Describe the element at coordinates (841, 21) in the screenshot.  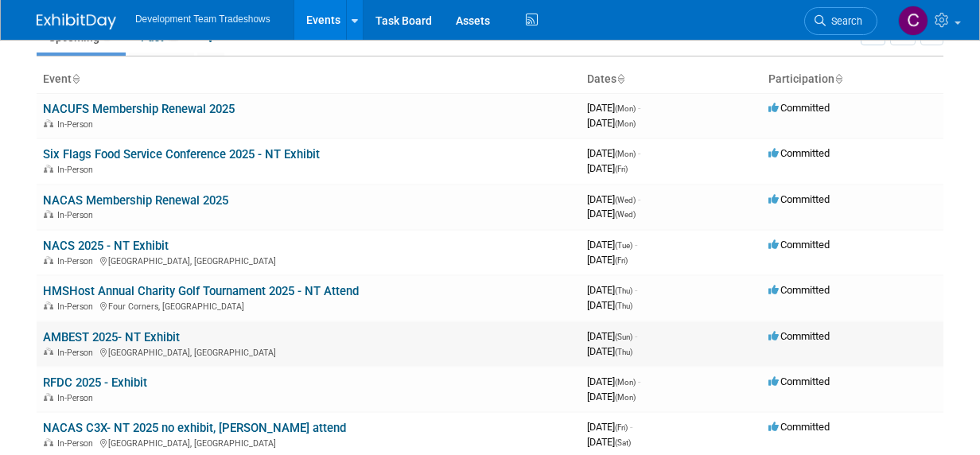
I see `a: Search` at that location.